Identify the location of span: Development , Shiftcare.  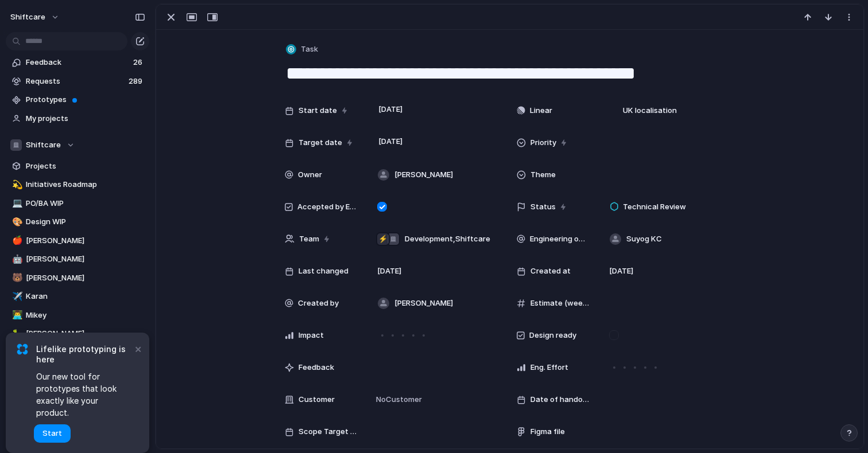
(448, 239).